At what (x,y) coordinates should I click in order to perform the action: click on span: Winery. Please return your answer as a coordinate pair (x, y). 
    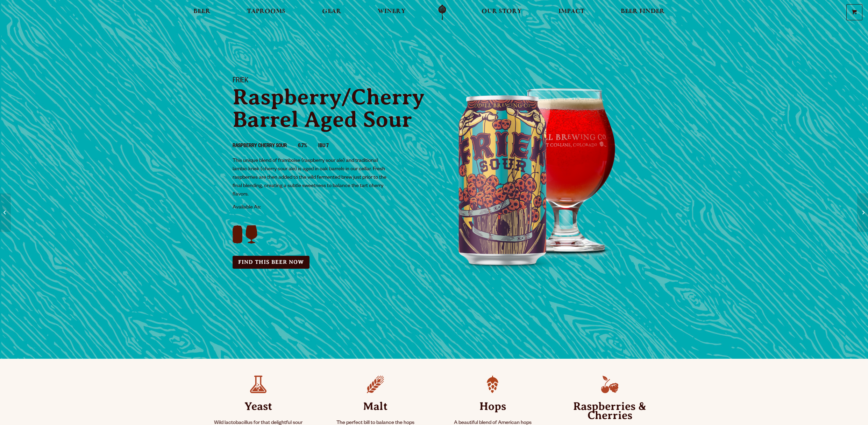
    Looking at the image, I should click on (391, 12).